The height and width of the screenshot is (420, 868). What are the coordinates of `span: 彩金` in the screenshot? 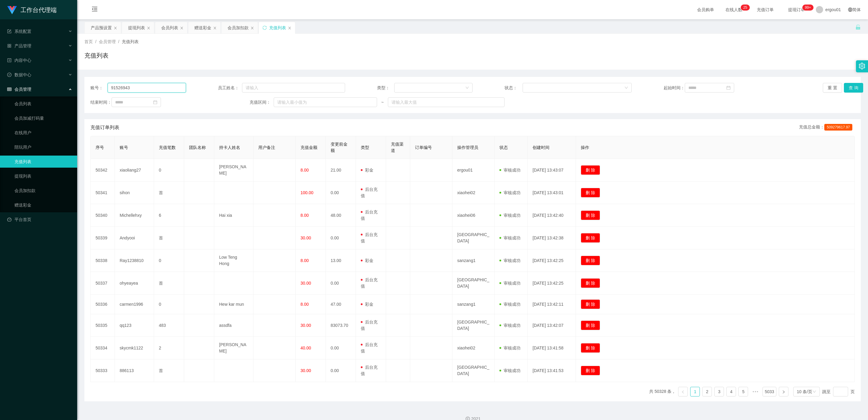 It's located at (367, 170).